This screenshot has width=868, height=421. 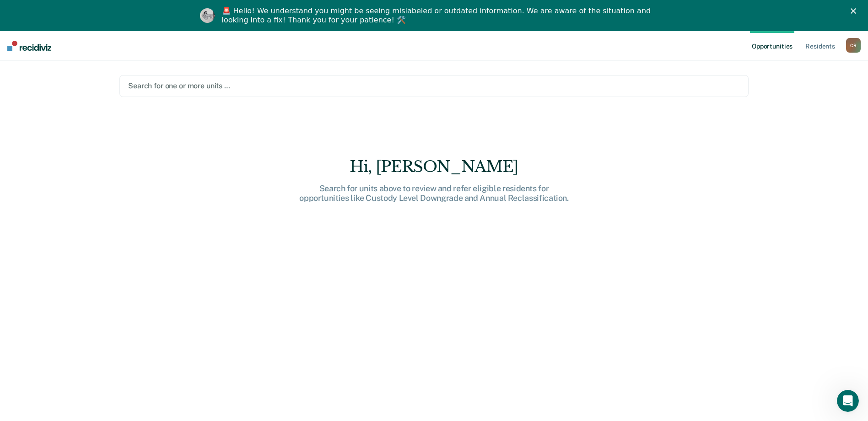 What do you see at coordinates (29, 46) in the screenshot?
I see `img: Recidiviz` at bounding box center [29, 46].